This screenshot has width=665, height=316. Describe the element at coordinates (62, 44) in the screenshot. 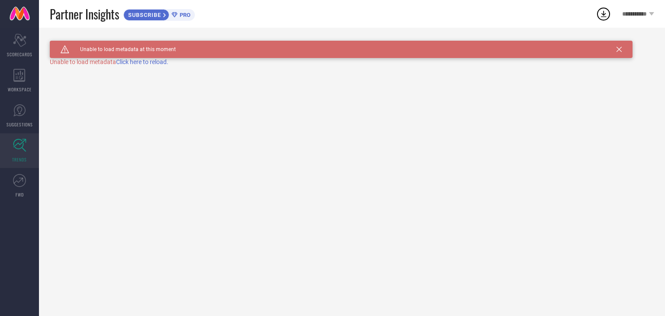

I see `h1: TRENDS` at that location.